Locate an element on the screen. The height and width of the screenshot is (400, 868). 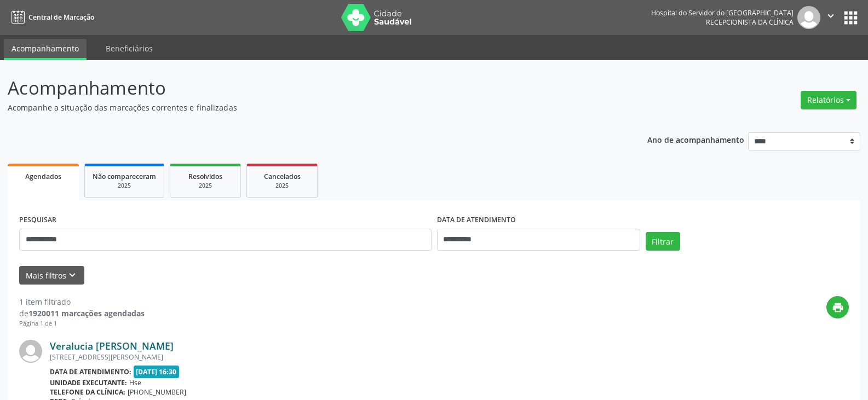
span: Cancelados is located at coordinates (282, 177).